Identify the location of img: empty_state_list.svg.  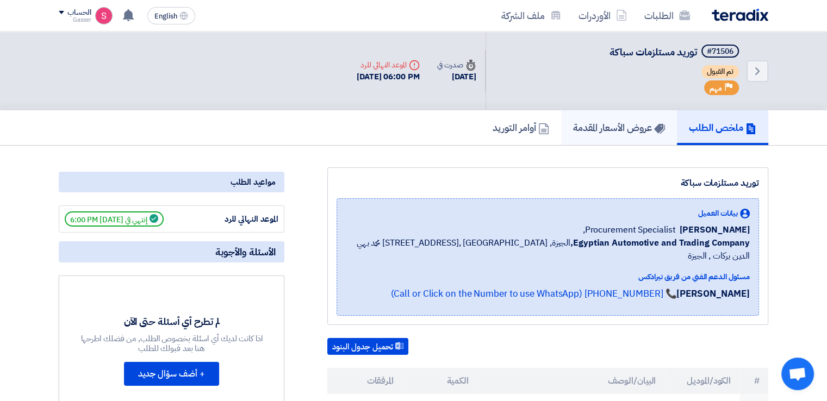
(172, 328).